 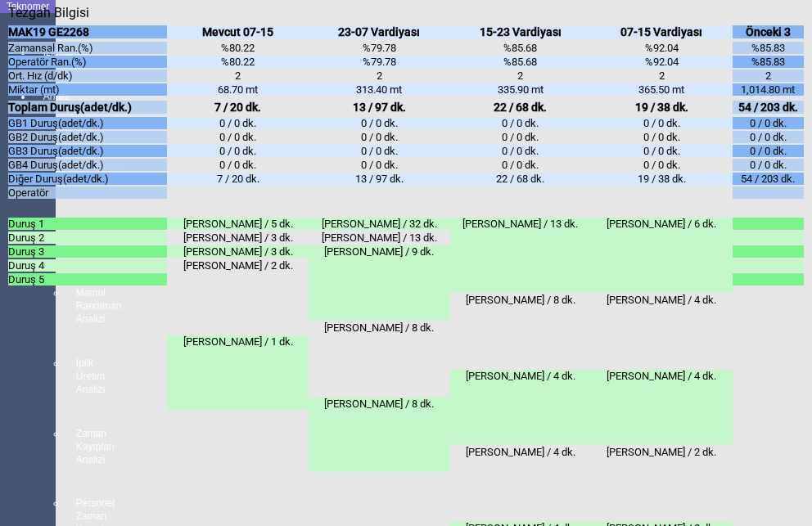 What do you see at coordinates (238, 89) in the screenshot?
I see `div: 68.70 mt` at bounding box center [238, 89].